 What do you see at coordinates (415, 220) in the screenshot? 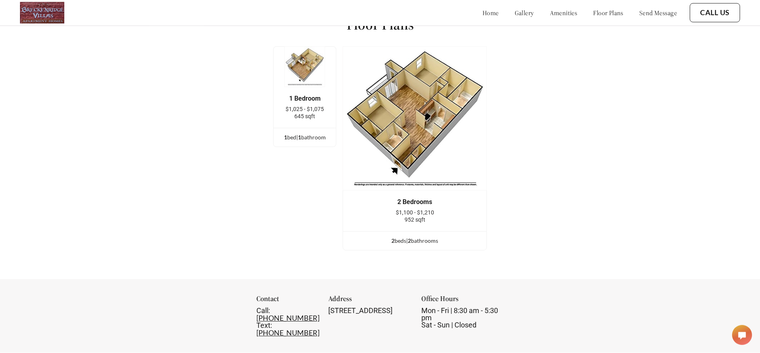
I see `span: 952 sqft` at bounding box center [415, 220].